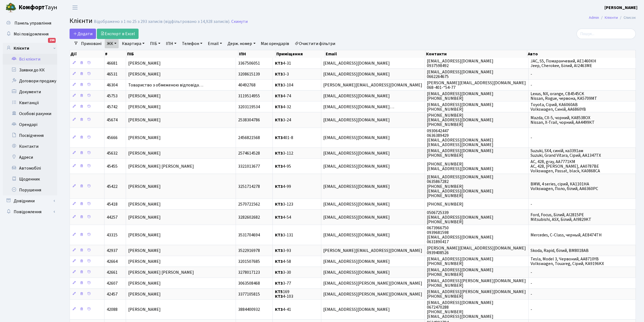 This screenshot has height=322, width=644. Describe the element at coordinates (30, 147) in the screenshot. I see `a: Контакти` at that location.